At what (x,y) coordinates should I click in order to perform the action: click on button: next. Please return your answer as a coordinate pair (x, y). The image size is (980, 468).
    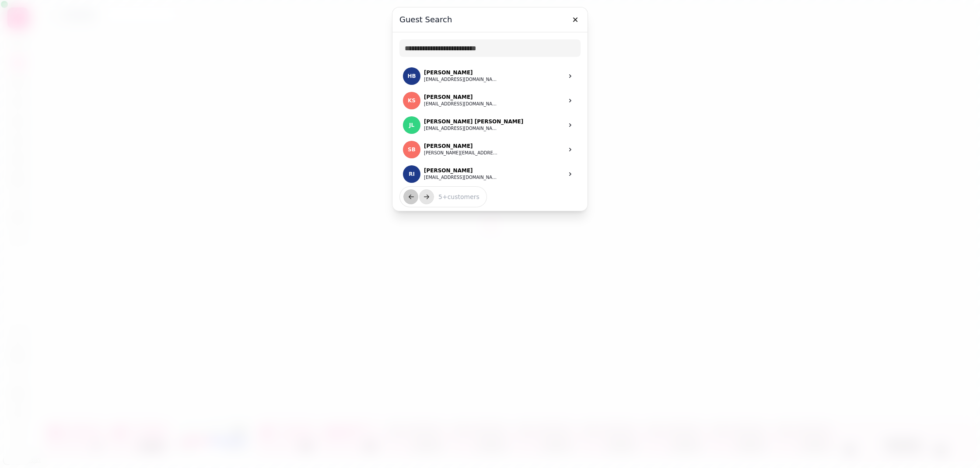
    Looking at the image, I should click on (426, 197).